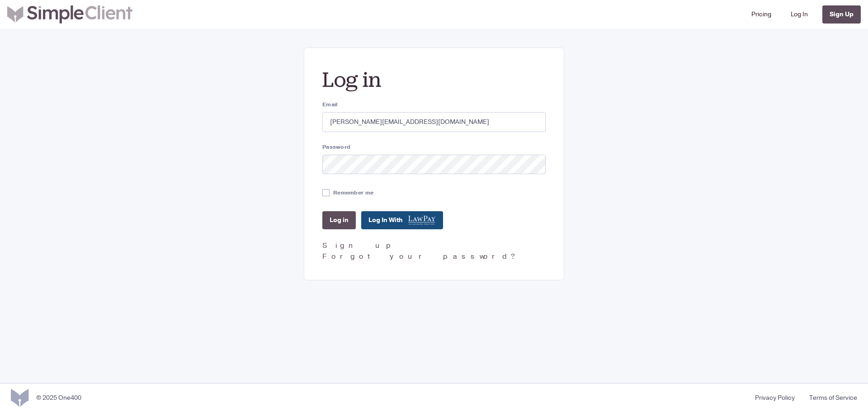 The width and height of the screenshot is (868, 412). Describe the element at coordinates (353, 193) in the screenshot. I see `label: Remember me` at that location.